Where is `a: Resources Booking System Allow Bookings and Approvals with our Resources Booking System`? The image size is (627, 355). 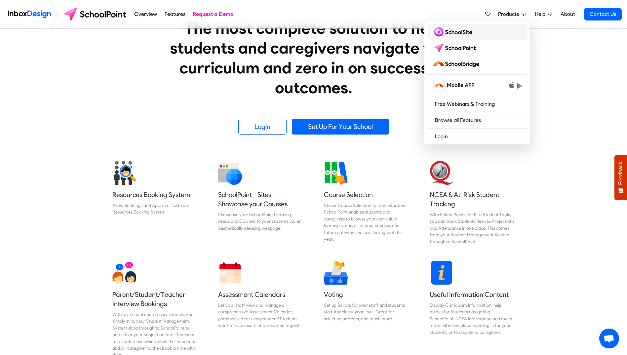 a: Resources Booking System Allow Bookings and Approvals with our Resources Booking System is located at coordinates (155, 203).